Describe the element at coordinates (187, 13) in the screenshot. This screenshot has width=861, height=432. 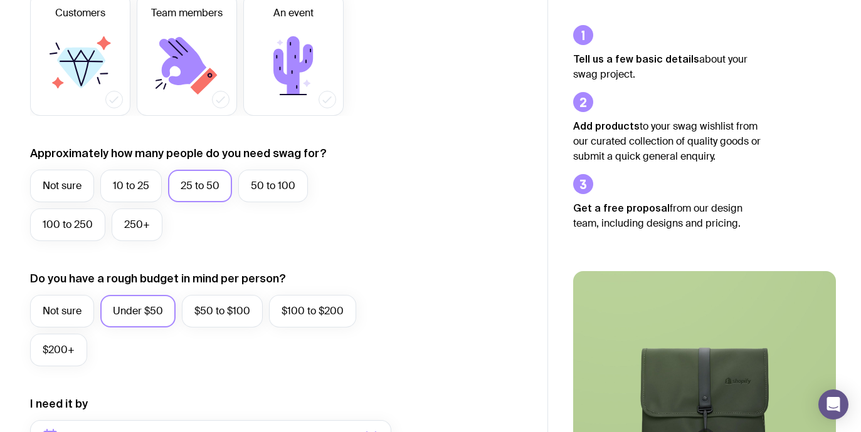
I see `span: Team members` at that location.